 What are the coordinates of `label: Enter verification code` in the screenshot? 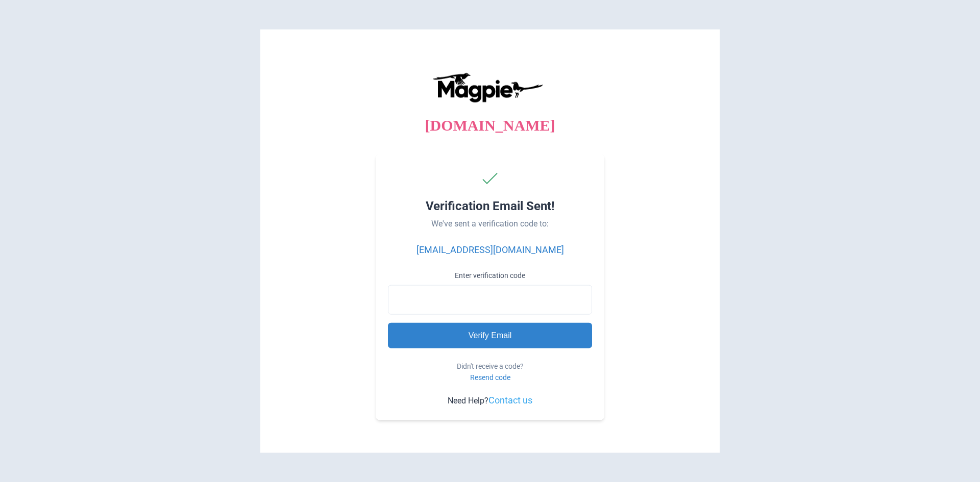 It's located at (490, 275).